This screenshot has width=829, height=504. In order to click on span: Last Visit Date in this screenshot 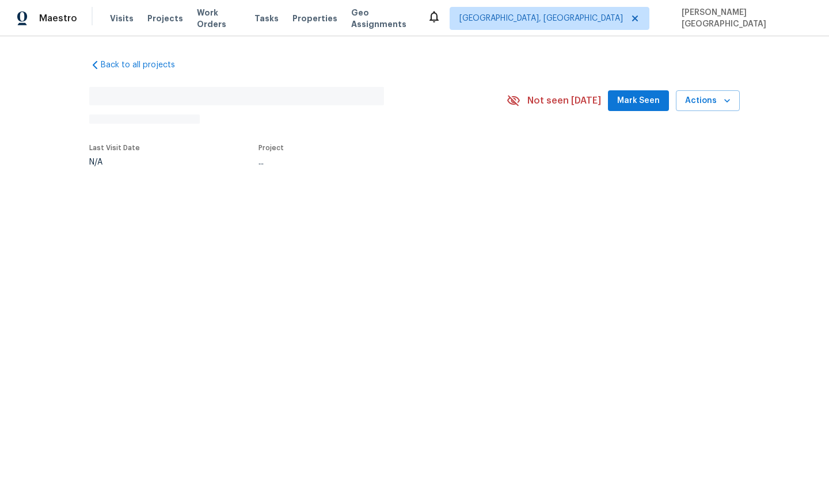, I will do `click(115, 148)`.